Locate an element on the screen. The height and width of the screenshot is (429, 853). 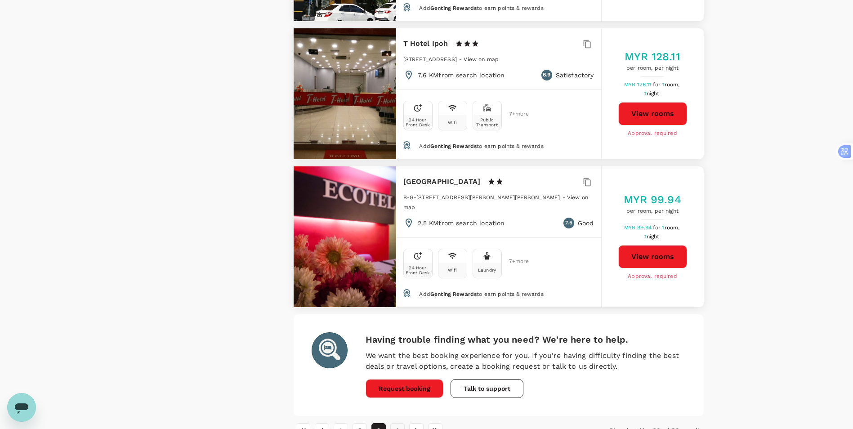
span: MYR 128.11 is located at coordinates (638, 85).